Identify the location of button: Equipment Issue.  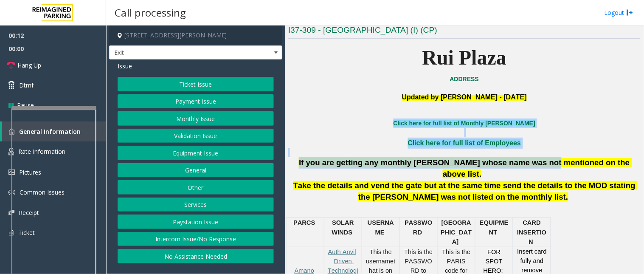
(196, 153).